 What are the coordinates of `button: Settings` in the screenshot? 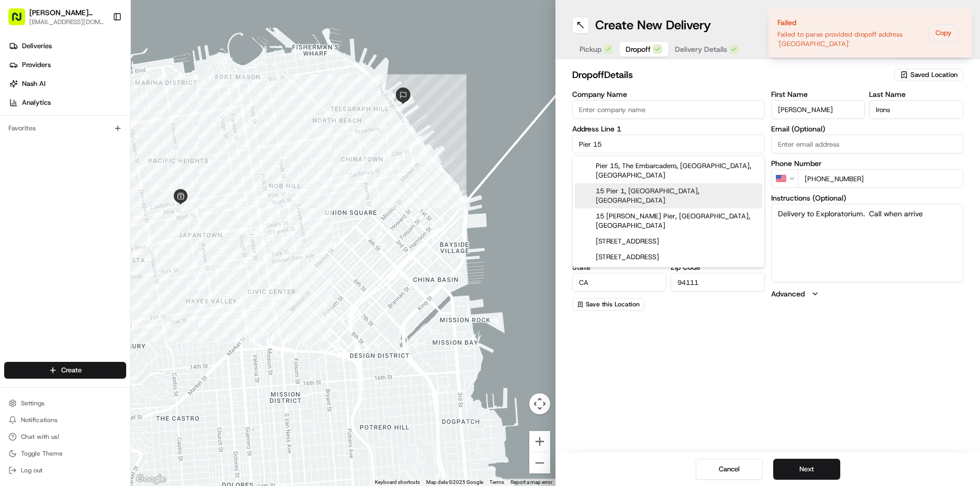 It's located at (65, 403).